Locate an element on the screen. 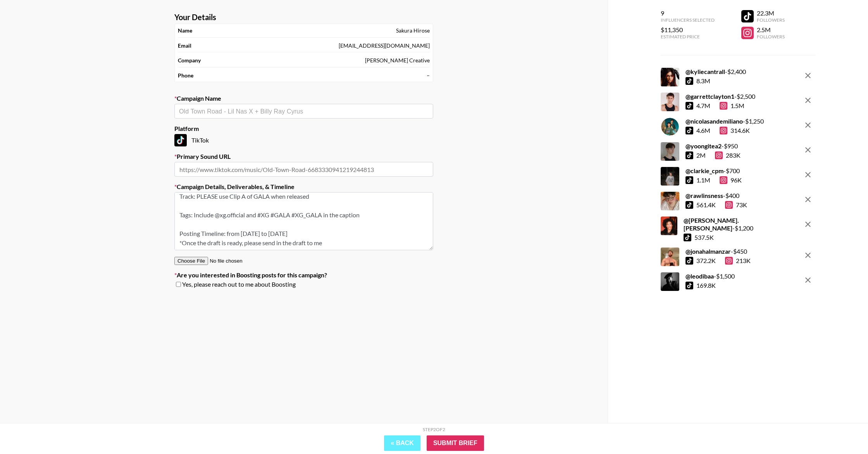 The height and width of the screenshot is (454, 868). div: - $ 450 is located at coordinates (718, 251).